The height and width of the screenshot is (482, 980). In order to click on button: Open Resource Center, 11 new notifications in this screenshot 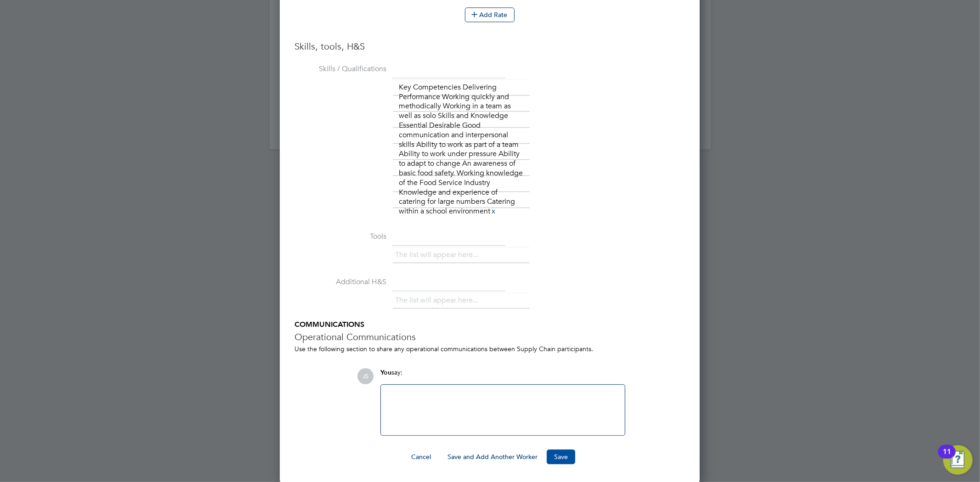, I will do `click(958, 460)`.